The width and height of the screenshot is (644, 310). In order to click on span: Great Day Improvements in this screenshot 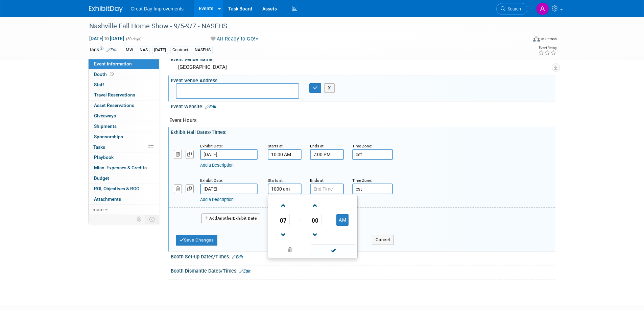, I will do `click(157, 9)`.